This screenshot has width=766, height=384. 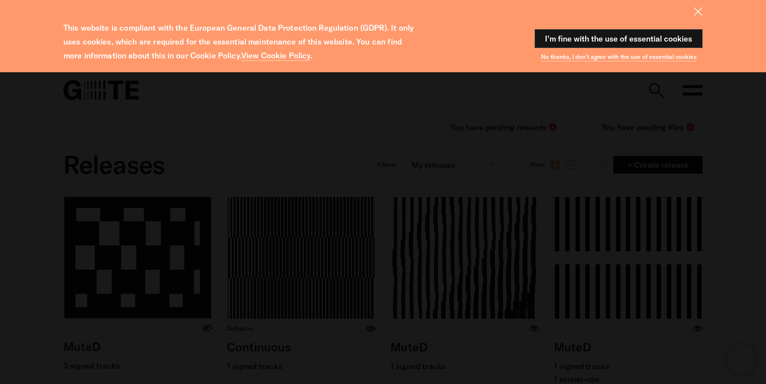 I want to click on a: View Cookie Policy, so click(x=275, y=55).